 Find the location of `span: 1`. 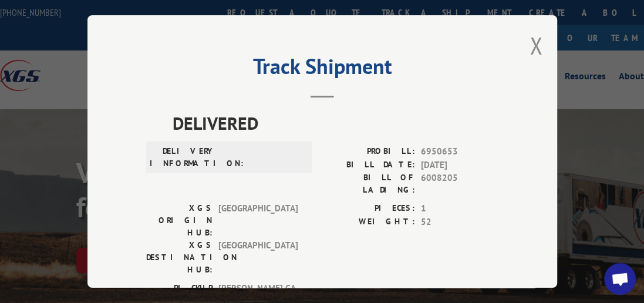

span: 1 is located at coordinates (460, 209).